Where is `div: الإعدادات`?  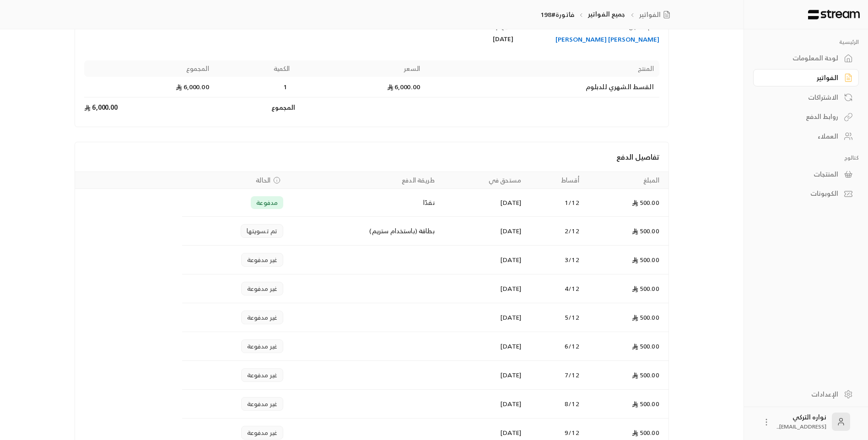 div: الإعدادات is located at coordinates (801, 395).